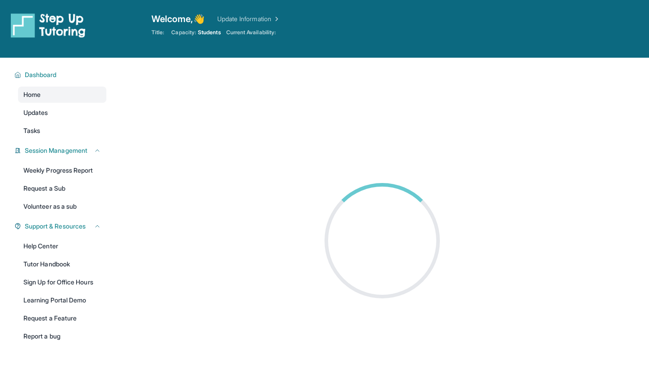 The image size is (649, 366). Describe the element at coordinates (62, 264) in the screenshot. I see `a: Tutor Handbook` at that location.